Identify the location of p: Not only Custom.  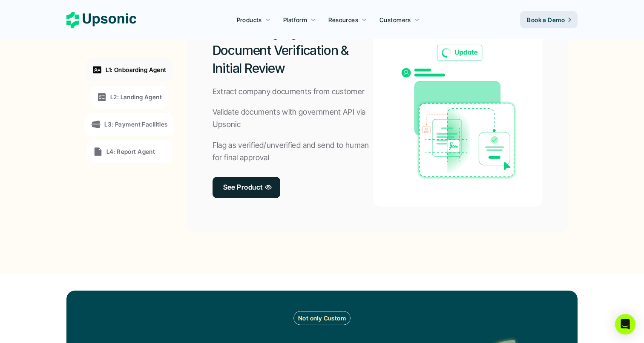
(322, 318).